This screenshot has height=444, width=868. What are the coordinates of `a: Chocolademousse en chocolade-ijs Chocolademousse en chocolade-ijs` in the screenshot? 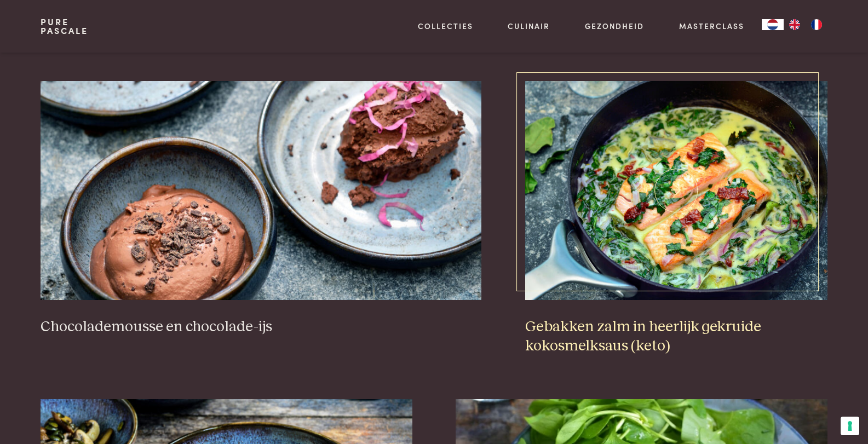 It's located at (261, 208).